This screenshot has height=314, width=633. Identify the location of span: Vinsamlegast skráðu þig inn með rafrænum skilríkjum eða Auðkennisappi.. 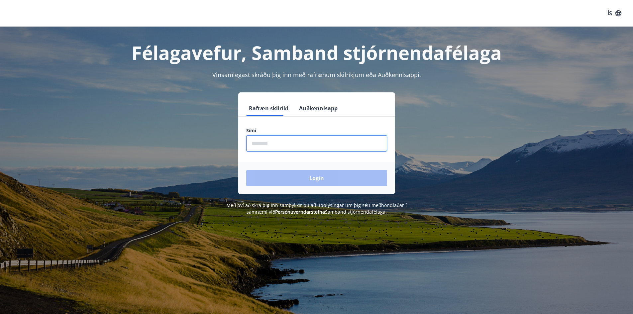
(317, 75).